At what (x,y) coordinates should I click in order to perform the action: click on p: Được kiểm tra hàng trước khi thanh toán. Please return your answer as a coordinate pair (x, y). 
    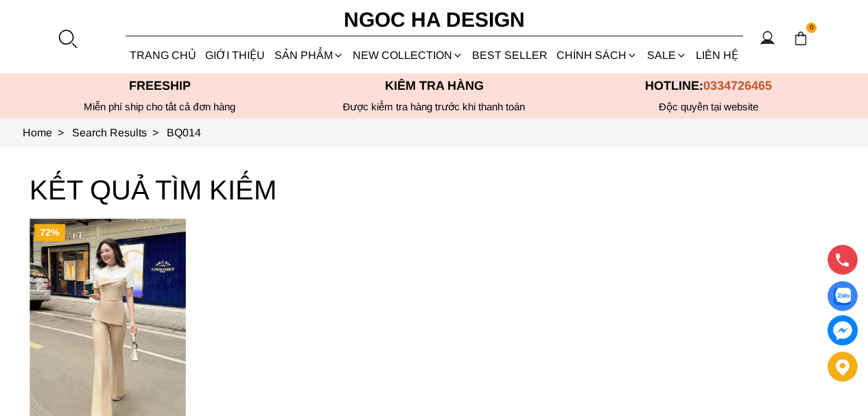
    Looking at the image, I should click on (434, 107).